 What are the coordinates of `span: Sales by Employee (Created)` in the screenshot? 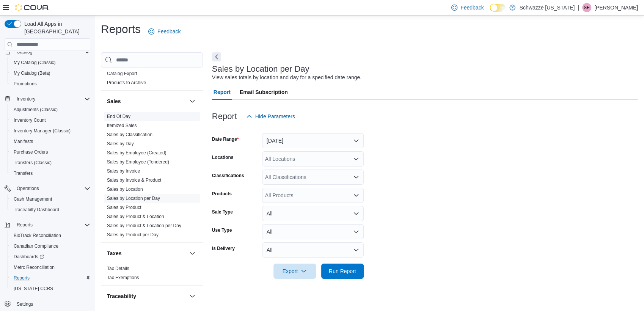 It's located at (136, 153).